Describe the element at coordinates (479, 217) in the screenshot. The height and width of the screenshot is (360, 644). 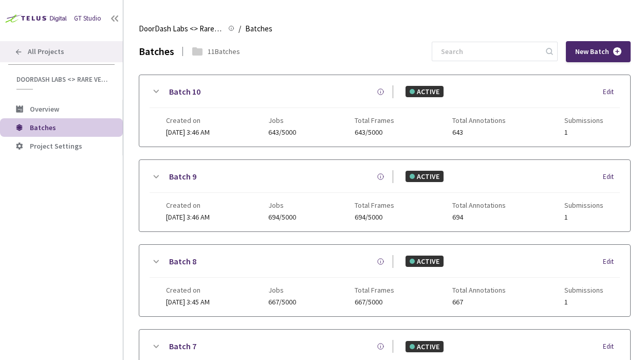
I see `span: 694` at that location.